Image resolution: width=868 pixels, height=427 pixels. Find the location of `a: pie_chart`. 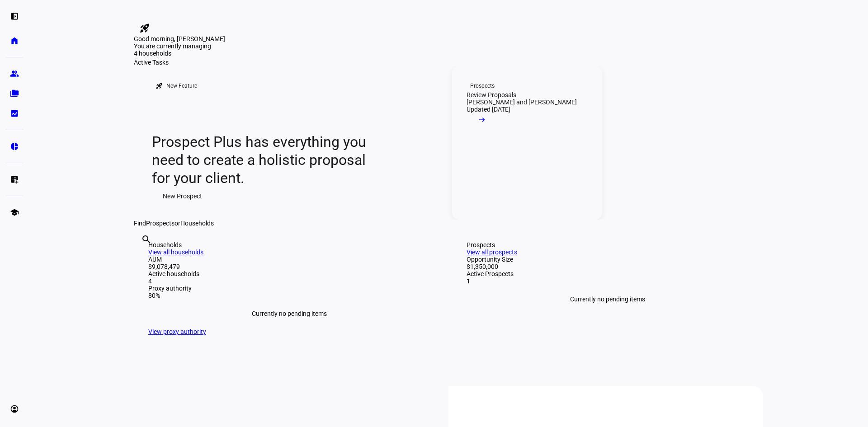

a: pie_chart is located at coordinates (15, 146).